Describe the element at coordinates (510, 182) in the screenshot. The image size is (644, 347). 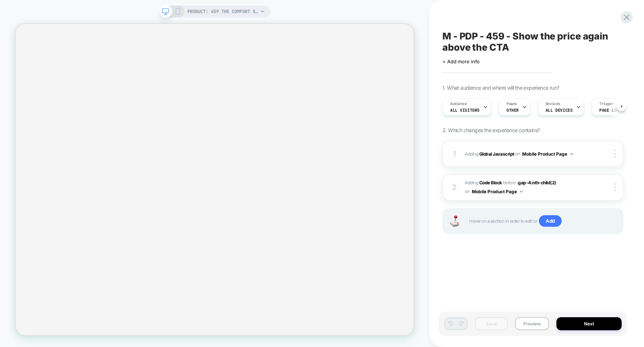
I see `span: BEFORE` at that location.